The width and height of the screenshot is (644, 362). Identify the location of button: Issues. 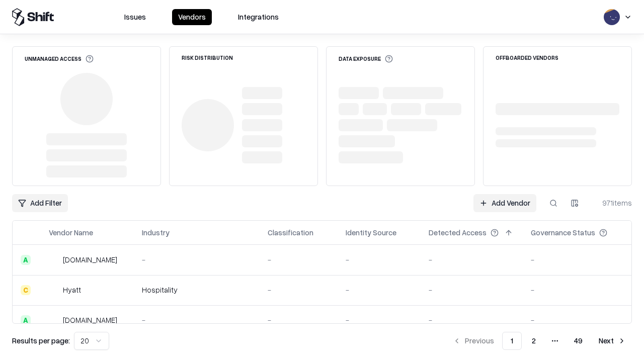
(135, 17).